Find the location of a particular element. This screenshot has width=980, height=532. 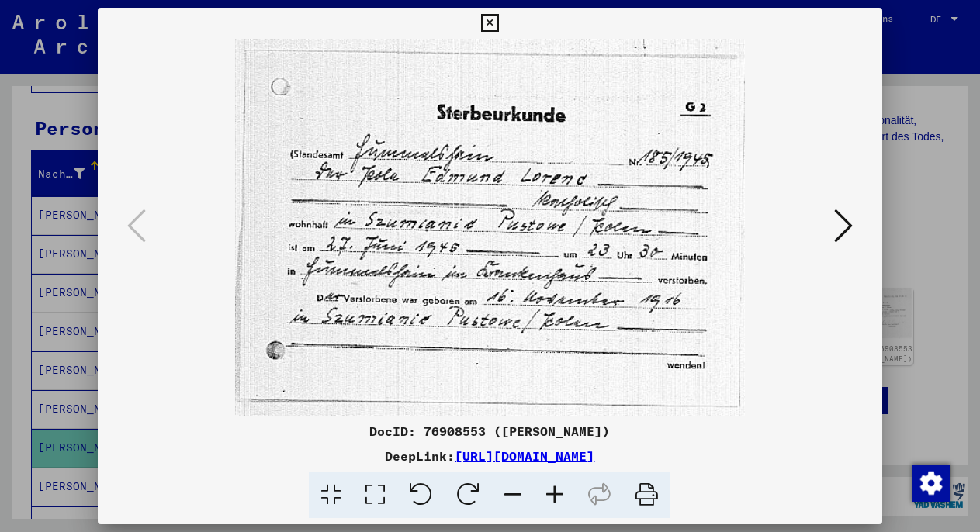

div: DeepLink: is located at coordinates (490, 456).